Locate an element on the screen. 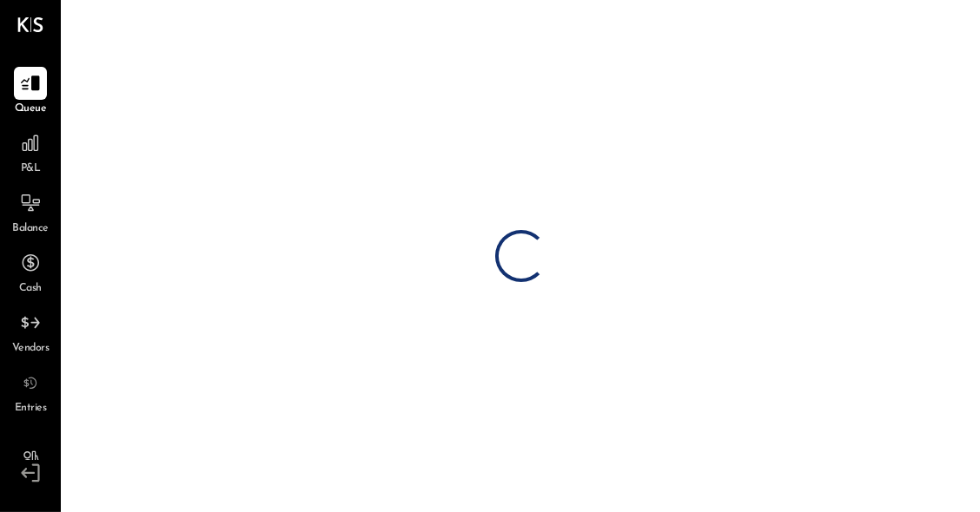 The image size is (980, 512). a: Queue is located at coordinates (30, 92).